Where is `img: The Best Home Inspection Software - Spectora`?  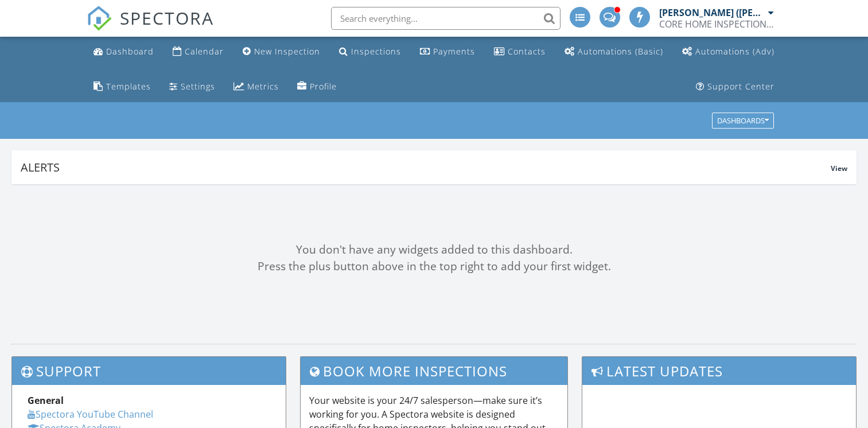
img: The Best Home Inspection Software - Spectora is located at coordinates (99, 19).